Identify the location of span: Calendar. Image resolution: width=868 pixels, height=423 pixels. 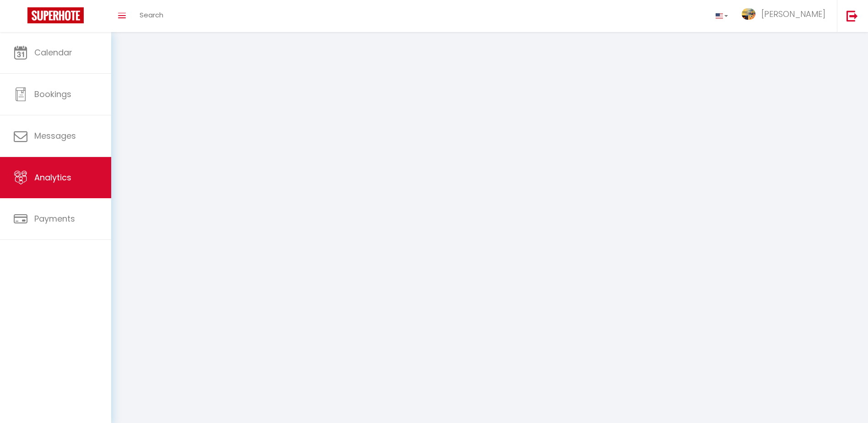
(53, 52).